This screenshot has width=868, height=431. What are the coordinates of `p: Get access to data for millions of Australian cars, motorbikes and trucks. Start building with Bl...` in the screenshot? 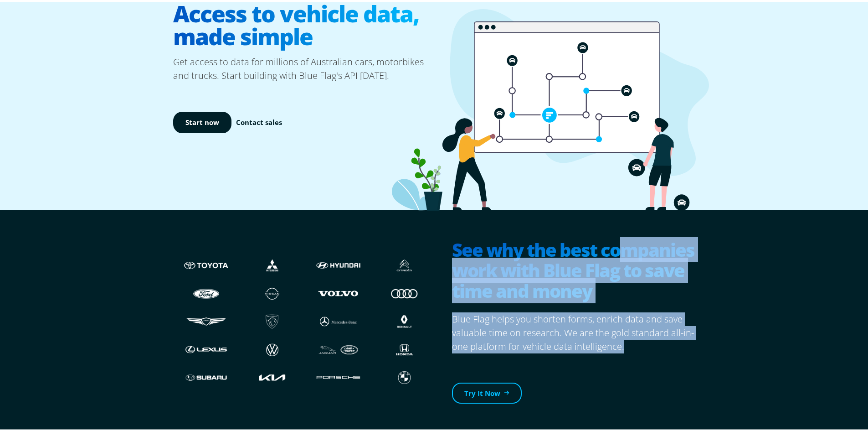 It's located at (305, 67).